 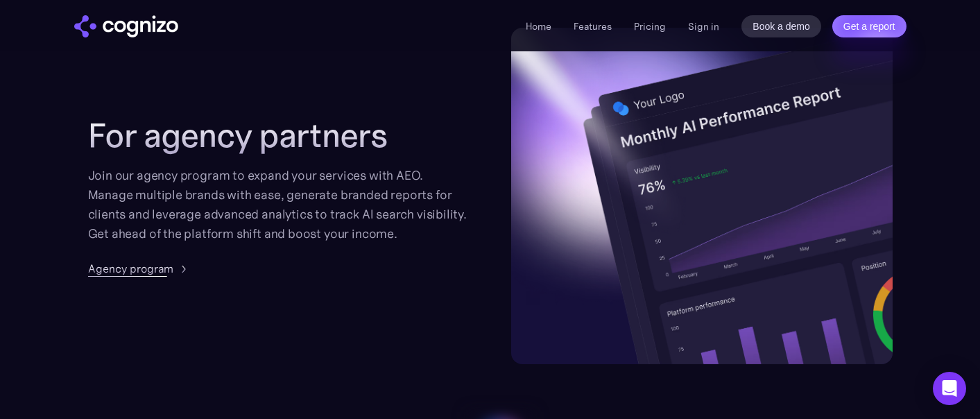 I want to click on a: Pricing, so click(x=650, y=26).